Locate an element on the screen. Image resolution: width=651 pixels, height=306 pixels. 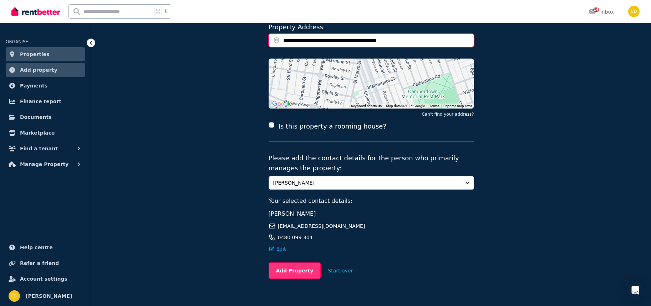
img: RentBetter is located at coordinates (36, 11).